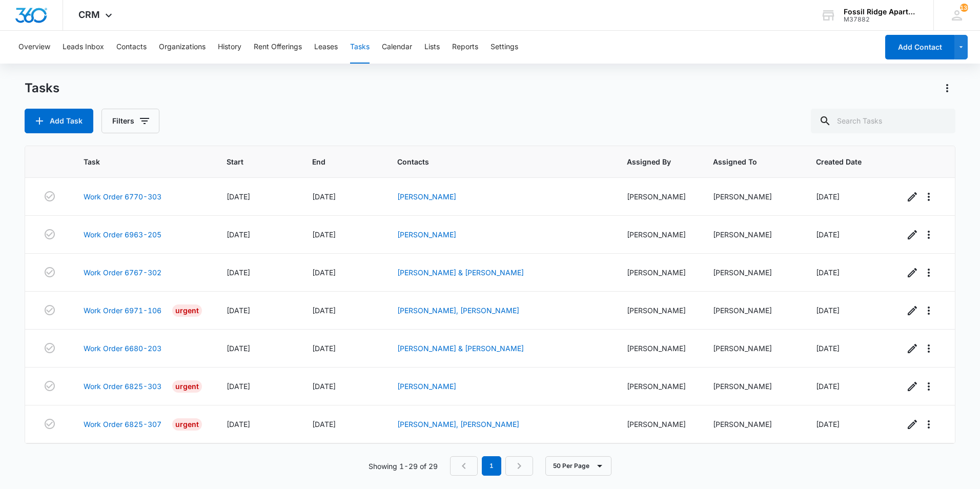 The image size is (980, 489). I want to click on span: 135, so click(964, 7).